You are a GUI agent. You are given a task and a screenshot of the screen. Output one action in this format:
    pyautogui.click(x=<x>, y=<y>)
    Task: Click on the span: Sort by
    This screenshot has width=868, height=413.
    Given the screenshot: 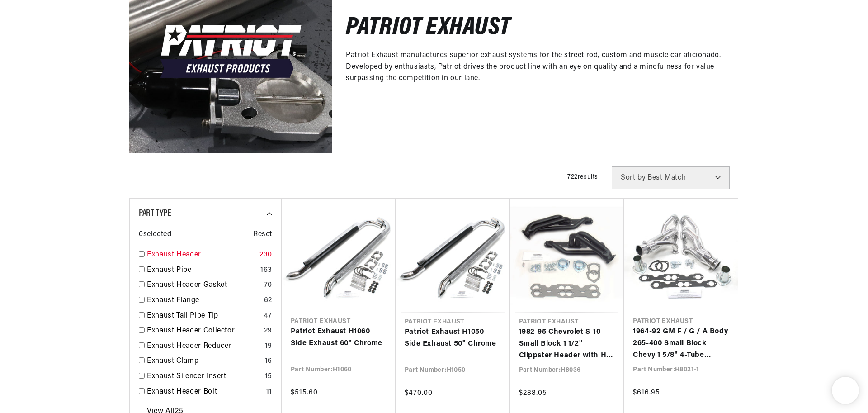 What is the action you would take?
    pyautogui.click(x=633, y=177)
    